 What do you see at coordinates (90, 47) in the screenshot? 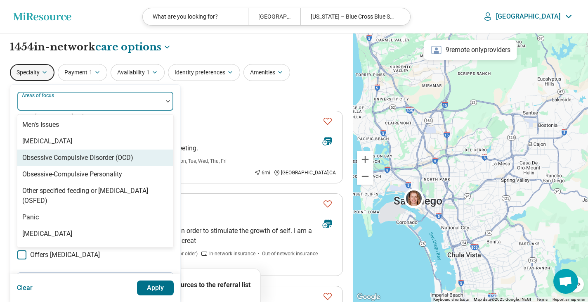
I see `h1: 1454 in-network` at bounding box center [90, 47].